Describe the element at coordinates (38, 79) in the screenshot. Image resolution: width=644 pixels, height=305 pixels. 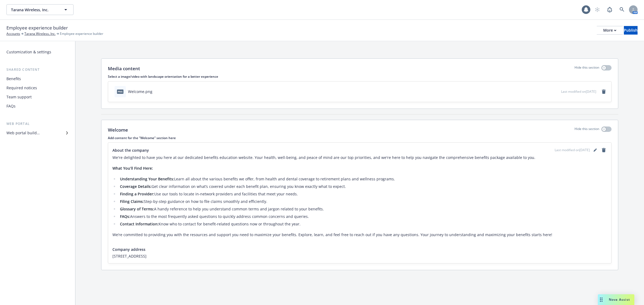
I see `a: Benefits` at that location.